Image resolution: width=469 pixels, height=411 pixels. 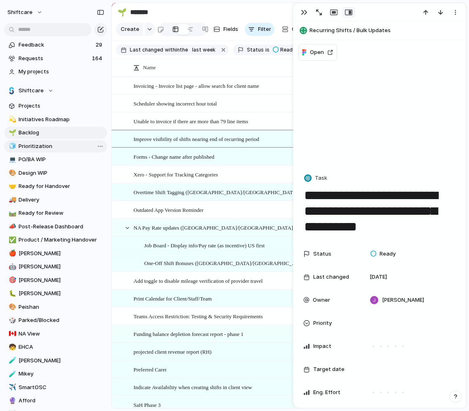 I want to click on a: 💻PO/BA WIP, so click(x=56, y=159).